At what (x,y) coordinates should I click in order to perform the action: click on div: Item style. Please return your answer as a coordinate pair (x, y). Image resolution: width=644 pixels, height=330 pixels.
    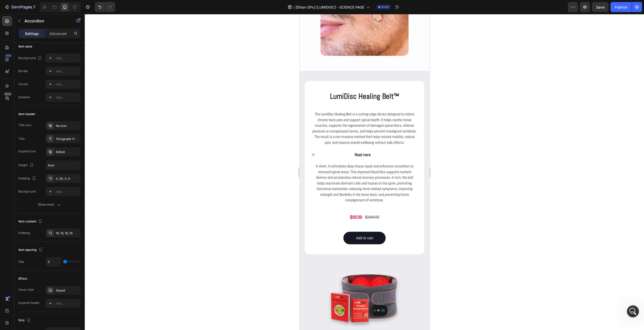
    Looking at the image, I should click on (25, 47).